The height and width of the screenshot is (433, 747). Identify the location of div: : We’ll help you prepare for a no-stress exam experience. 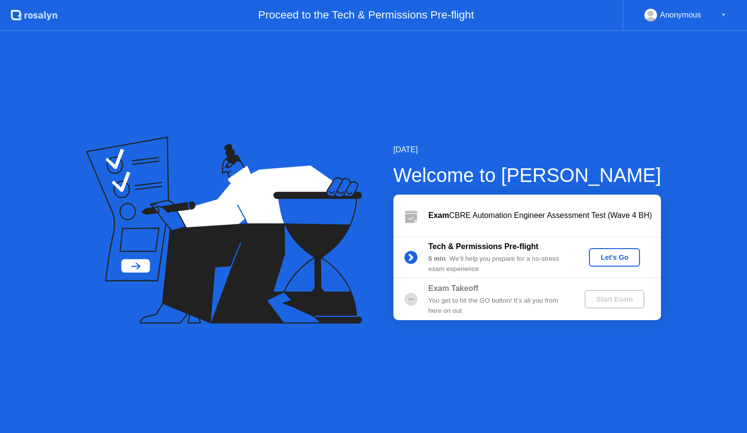
(498, 263).